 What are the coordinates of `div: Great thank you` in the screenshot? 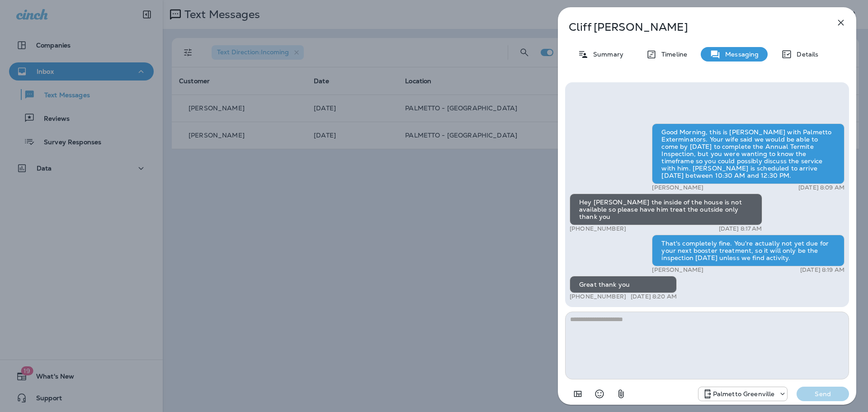 It's located at (623, 284).